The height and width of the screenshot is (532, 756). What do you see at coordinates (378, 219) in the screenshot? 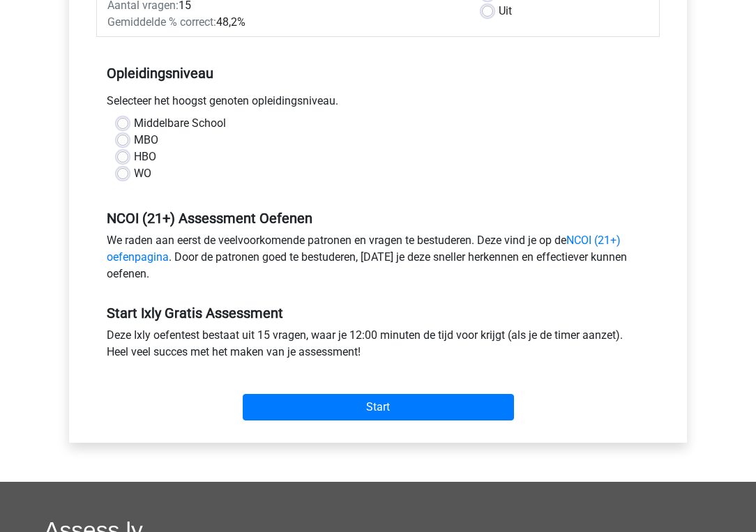
I see `h5: NCOI (21+) Assessment Oefenen` at bounding box center [378, 219].